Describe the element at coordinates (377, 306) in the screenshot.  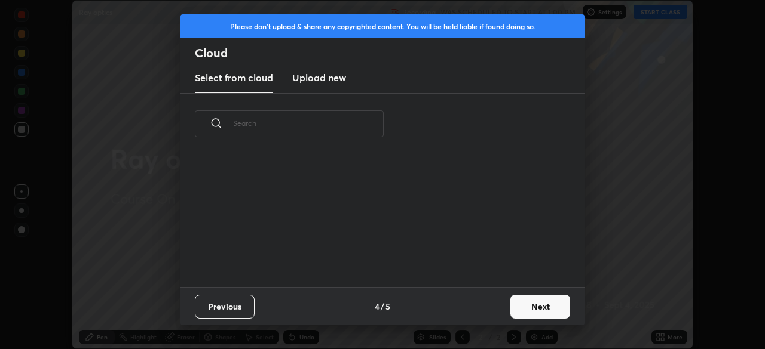
I see `h4: 4` at that location.